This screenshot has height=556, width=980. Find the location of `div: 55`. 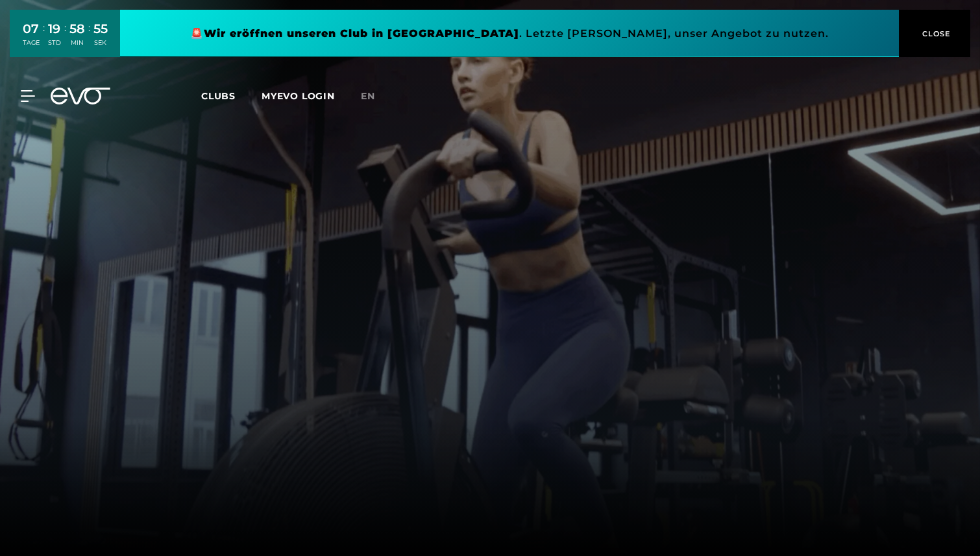

div: 55 is located at coordinates (101, 29).